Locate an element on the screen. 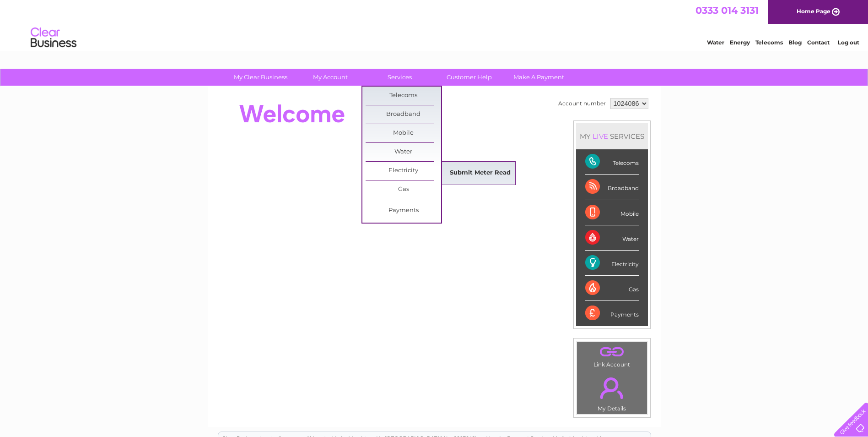  img: logo.png is located at coordinates (54, 38).